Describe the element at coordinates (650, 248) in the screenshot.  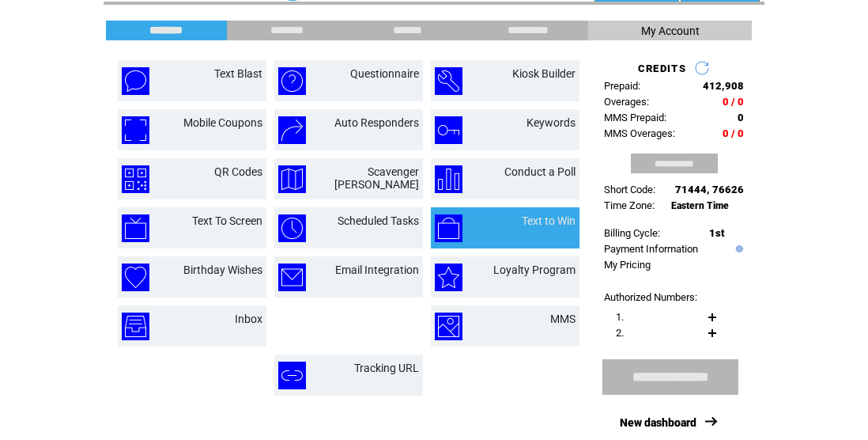
I see `a: Payment Information` at that location.